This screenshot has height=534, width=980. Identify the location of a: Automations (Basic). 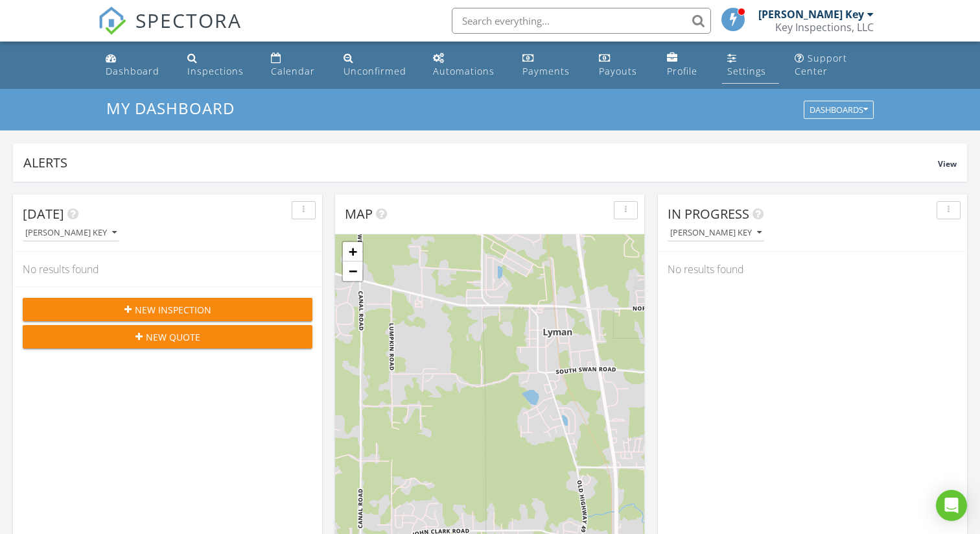
(467, 65).